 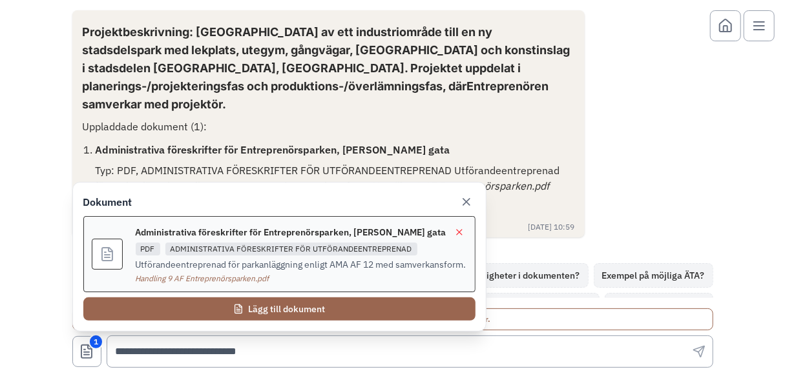 I want to click on span: 1, so click(x=96, y=342).